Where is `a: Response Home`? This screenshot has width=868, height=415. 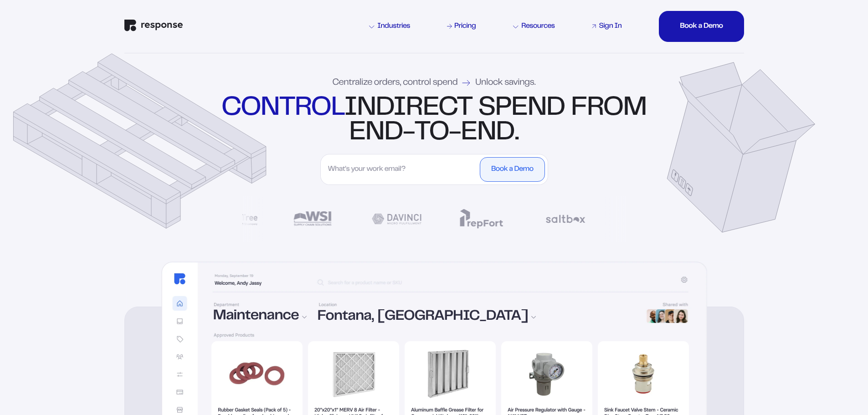 a: Response Home is located at coordinates (154, 27).